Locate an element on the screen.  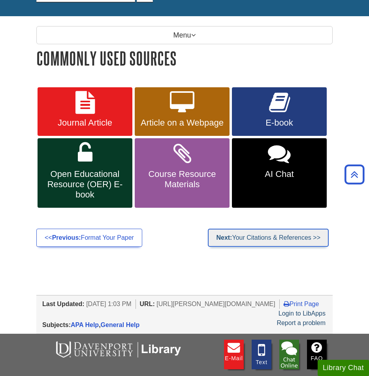
span: Course Resource Materials is located at coordinates (182, 179).